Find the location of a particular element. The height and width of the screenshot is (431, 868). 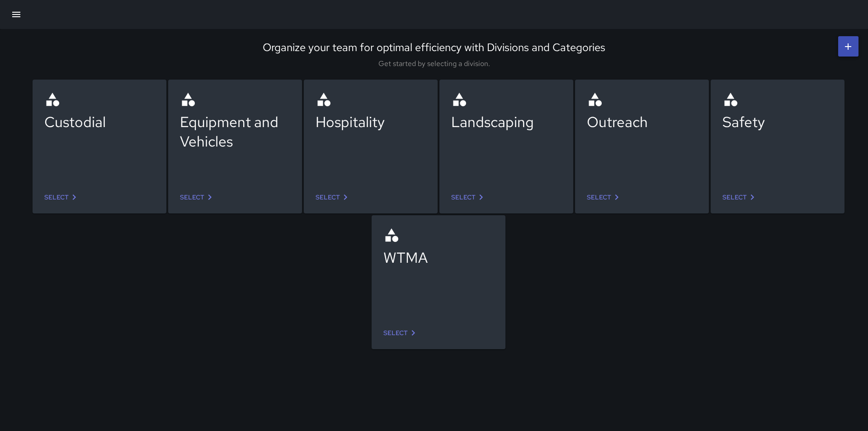

div: WTMA is located at coordinates (438, 257).